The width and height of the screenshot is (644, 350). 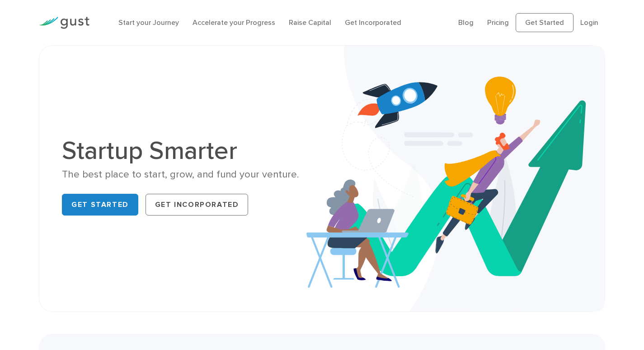 I want to click on a: Login, so click(x=589, y=22).